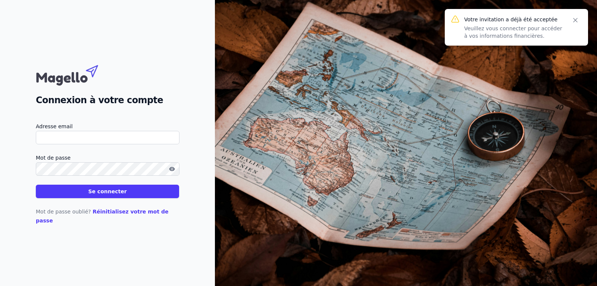 The width and height of the screenshot is (597, 286). Describe the element at coordinates (75, 74) in the screenshot. I see `img: Magello` at that location.